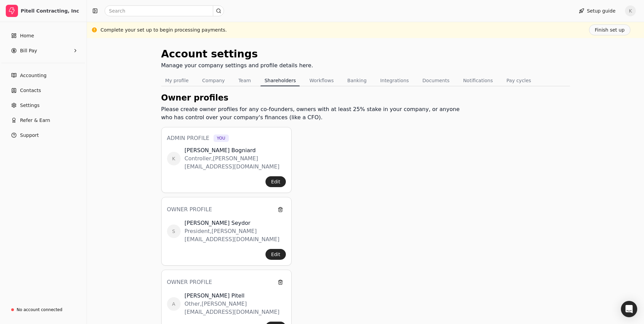  What do you see at coordinates (43, 135) in the screenshot?
I see `button: Support` at bounding box center [43, 135].